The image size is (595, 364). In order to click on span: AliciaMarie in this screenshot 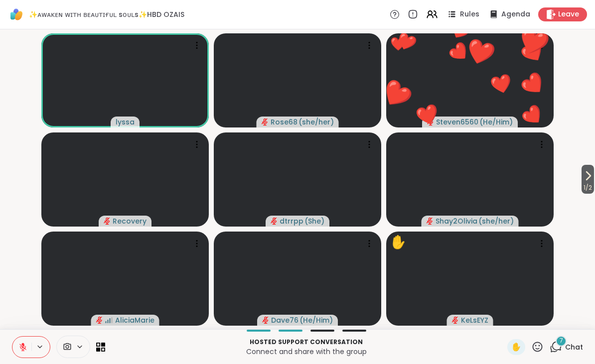, I will do `click(134, 320)`.